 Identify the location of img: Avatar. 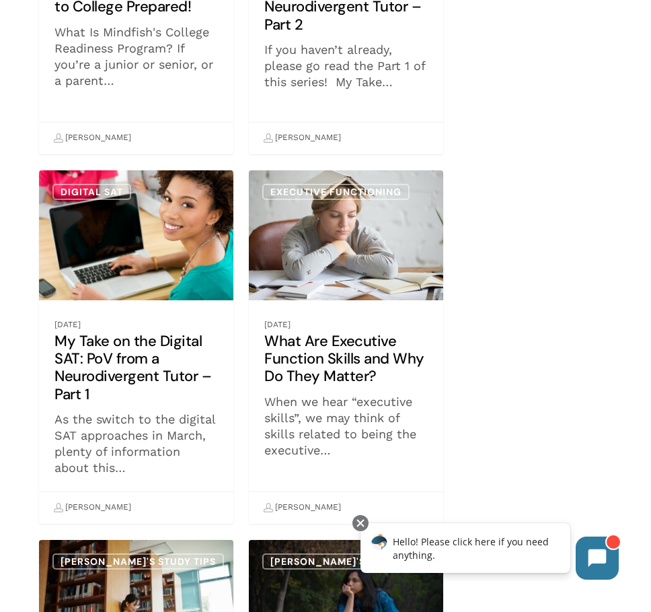
(33, 30).